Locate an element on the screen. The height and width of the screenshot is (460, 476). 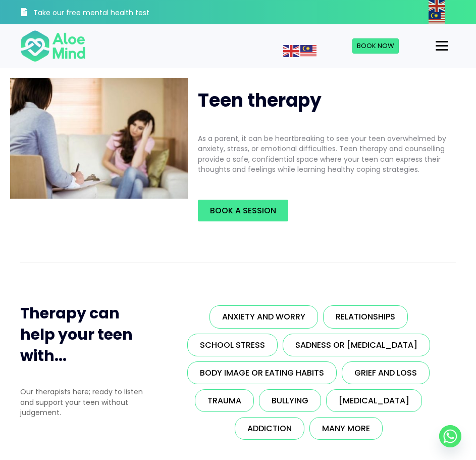
span: Therapy can help your teen with... is located at coordinates (76, 334).